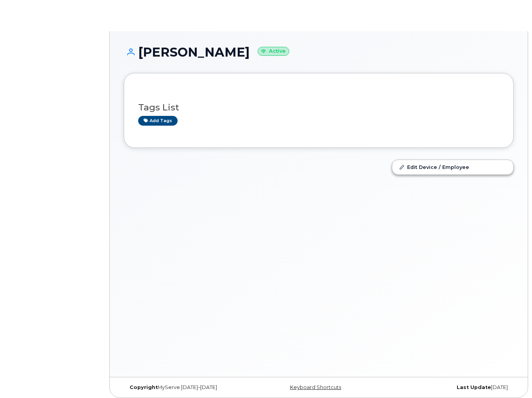 The height and width of the screenshot is (398, 532). What do you see at coordinates (273, 51) in the screenshot?
I see `small: Active` at bounding box center [273, 51].